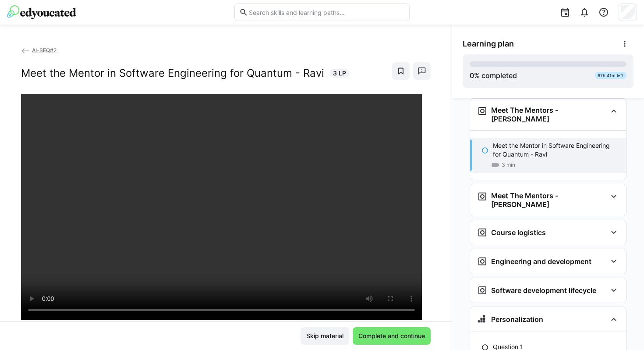  Describe the element at coordinates (326, 12) in the screenshot. I see `input: Search skills and learning paths…` at that location.